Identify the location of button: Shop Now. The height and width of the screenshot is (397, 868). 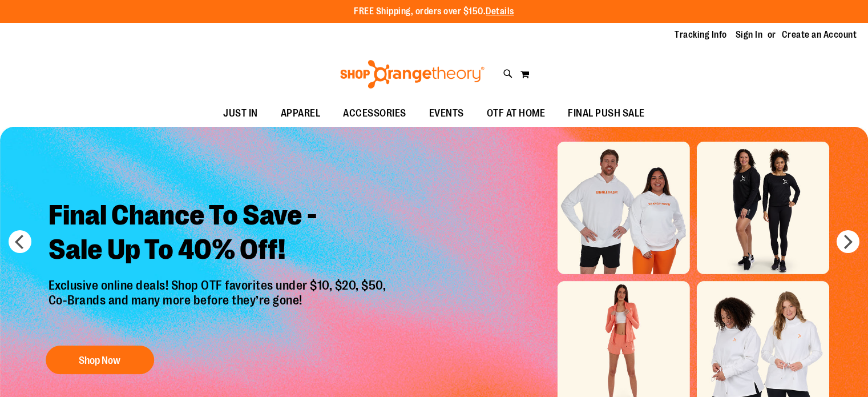
(100, 360).